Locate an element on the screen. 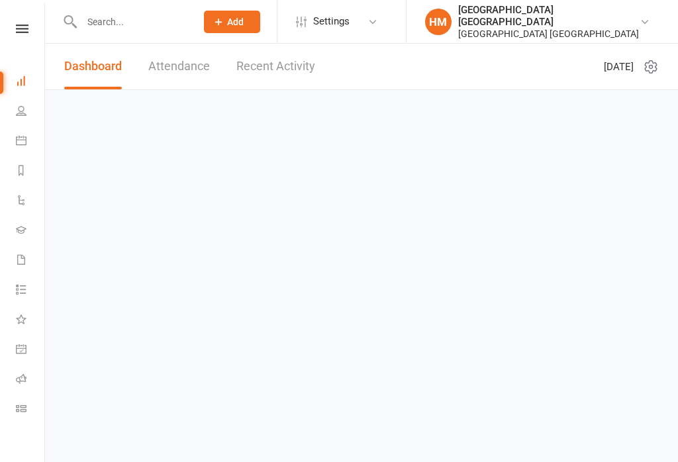  a: Reports is located at coordinates (30, 172).